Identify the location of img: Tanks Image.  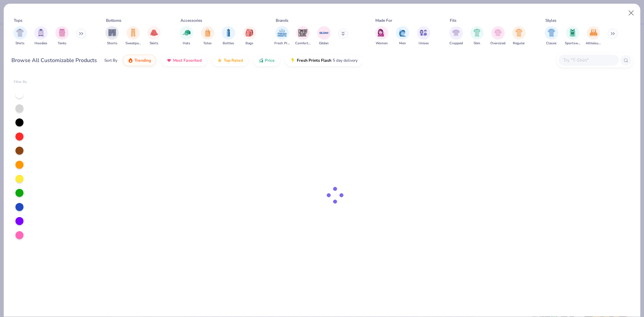
(62, 33).